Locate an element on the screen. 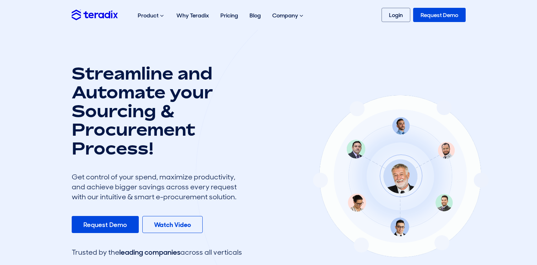 This screenshot has height=265, width=537. a: Login is located at coordinates (395, 15).